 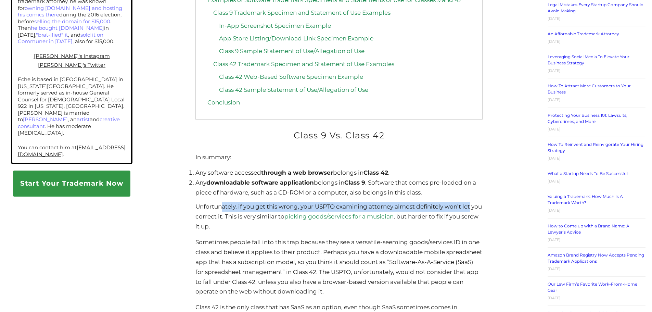 I want to click on a: selling the domain for $15,000, so click(x=72, y=21).